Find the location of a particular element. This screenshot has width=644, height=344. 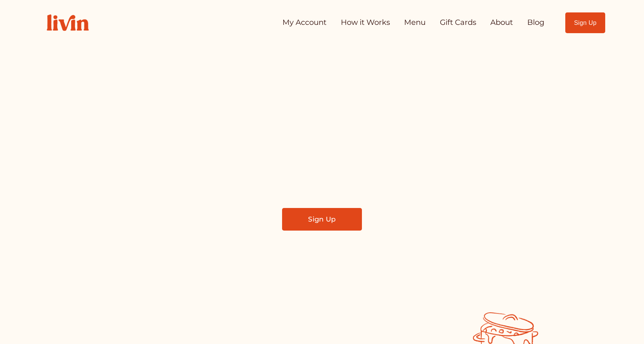

a: Menu is located at coordinates (415, 22).